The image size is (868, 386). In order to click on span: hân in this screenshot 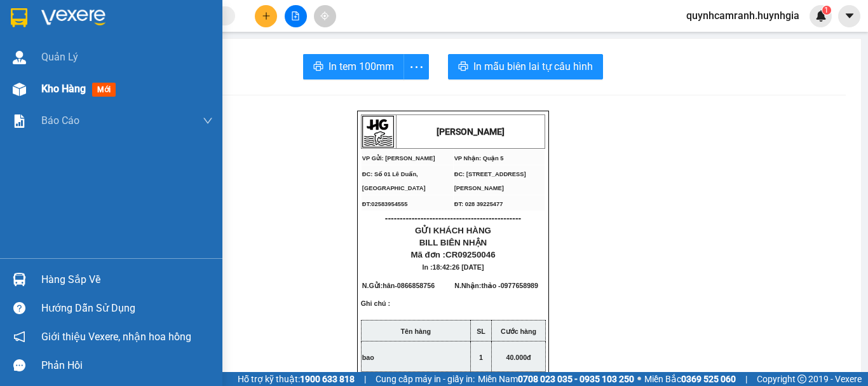, I will do `click(388, 286)`.